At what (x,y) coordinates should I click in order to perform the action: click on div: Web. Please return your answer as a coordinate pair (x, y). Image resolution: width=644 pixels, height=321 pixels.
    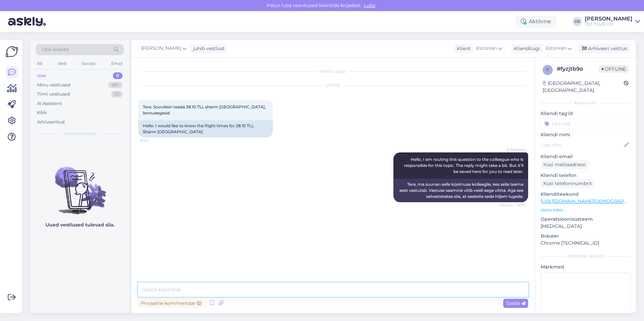
    Looking at the image, I should click on (62, 64).